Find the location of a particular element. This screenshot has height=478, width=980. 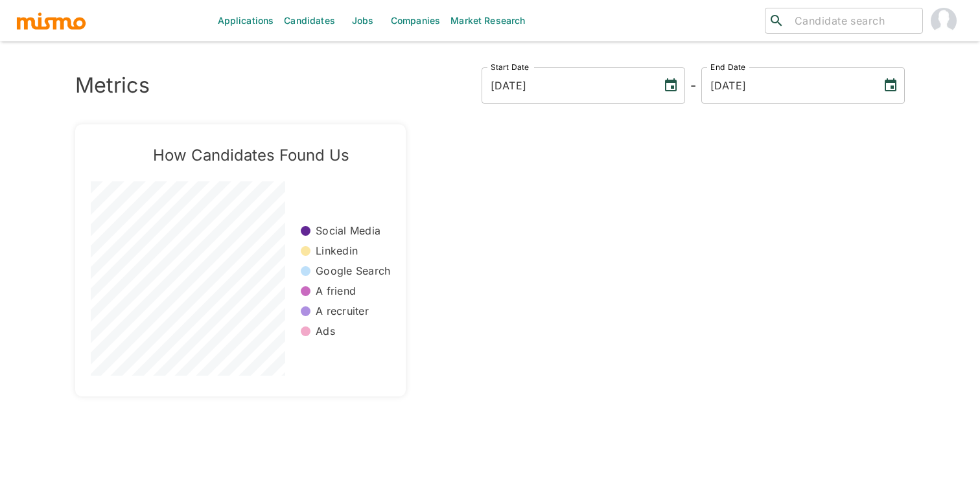

p: Social Media is located at coordinates (348, 230).